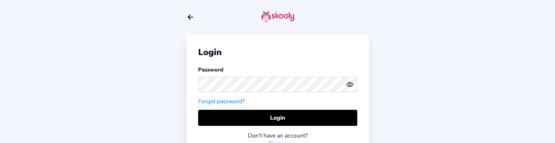 The width and height of the screenshot is (555, 143). What do you see at coordinates (222, 101) in the screenshot?
I see `a: Forgot password?` at bounding box center [222, 101].